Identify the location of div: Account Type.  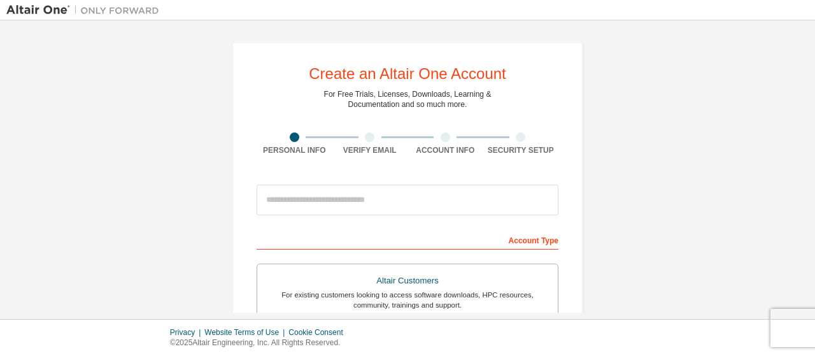
(408, 239).